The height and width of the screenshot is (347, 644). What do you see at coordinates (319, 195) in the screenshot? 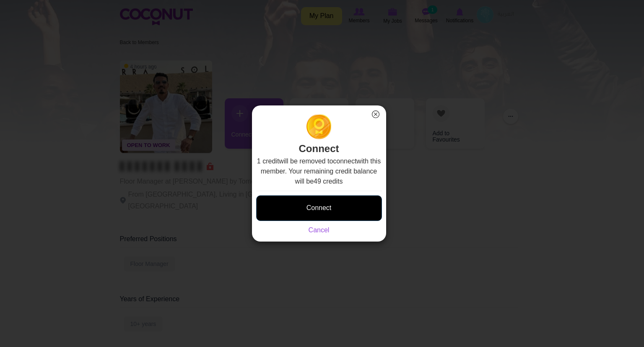
I see `div: will be removed to with this member. Your remaining credit balance will be` at bounding box center [319, 195].